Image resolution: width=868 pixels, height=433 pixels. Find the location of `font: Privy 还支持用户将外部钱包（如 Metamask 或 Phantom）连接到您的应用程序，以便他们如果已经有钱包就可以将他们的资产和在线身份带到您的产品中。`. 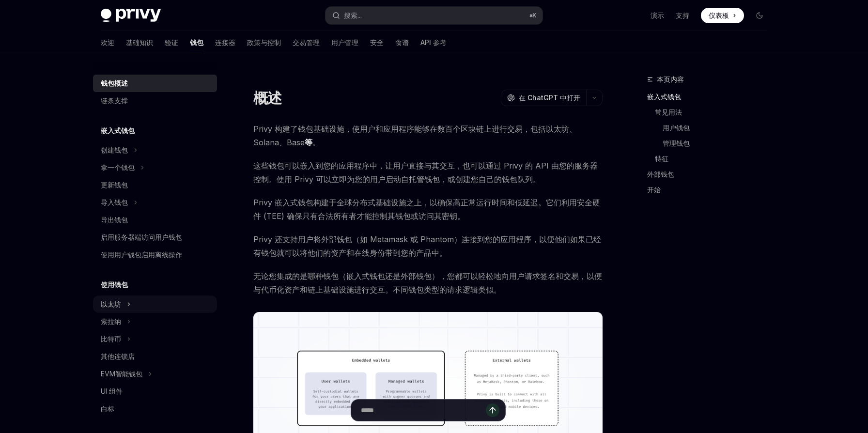

font: Privy 还支持用户将外部钱包（如 Metamask 或 Phantom）连接到您的应用程序，以便他们如果已经有钱包就可以将他们的资产和在线身份带到您的产品中。 is located at coordinates (427, 246).